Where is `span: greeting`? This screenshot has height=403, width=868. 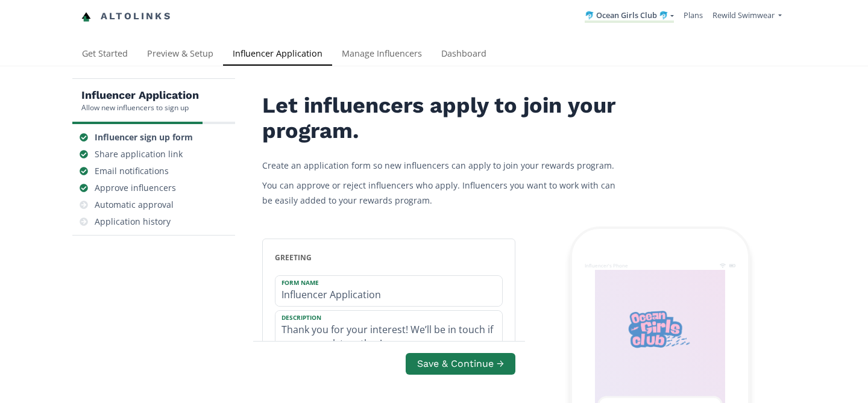
span: greeting is located at coordinates (293, 257).